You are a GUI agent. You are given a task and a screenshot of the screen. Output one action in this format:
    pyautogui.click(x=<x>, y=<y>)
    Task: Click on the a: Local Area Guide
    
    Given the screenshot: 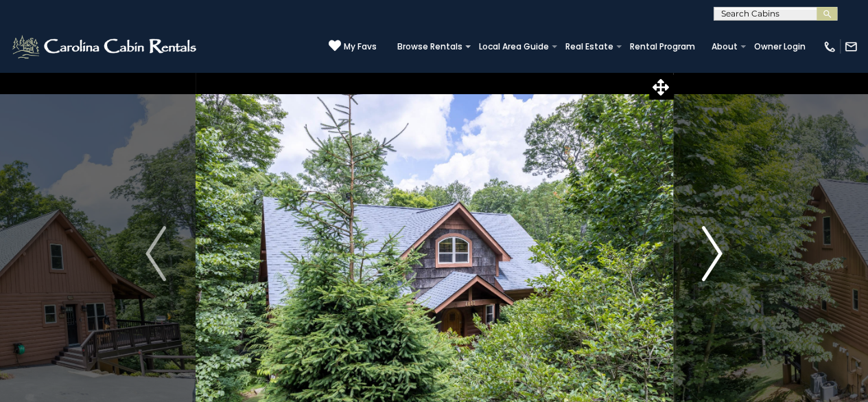 What is the action you would take?
    pyautogui.click(x=514, y=47)
    